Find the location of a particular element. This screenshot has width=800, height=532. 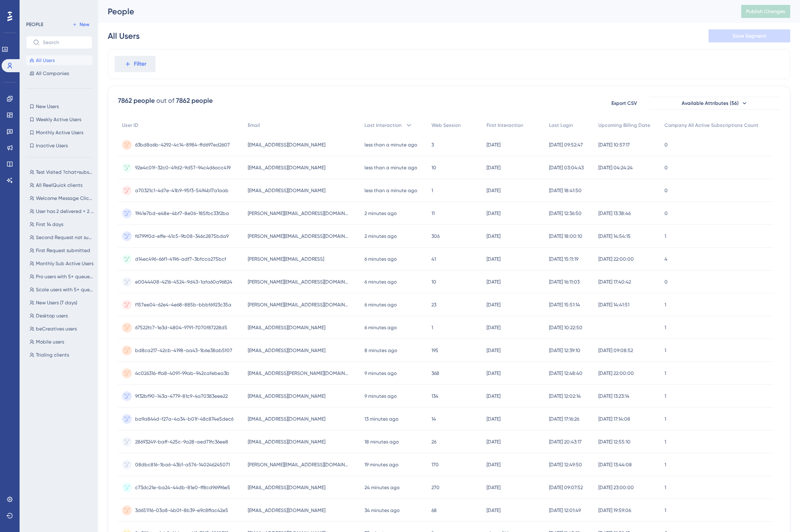

span: Filter is located at coordinates (140, 64).